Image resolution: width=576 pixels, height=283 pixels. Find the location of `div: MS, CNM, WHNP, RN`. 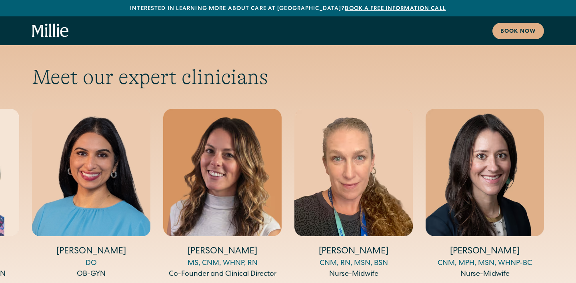

div: MS, CNM, WHNP, RN is located at coordinates (222, 264).